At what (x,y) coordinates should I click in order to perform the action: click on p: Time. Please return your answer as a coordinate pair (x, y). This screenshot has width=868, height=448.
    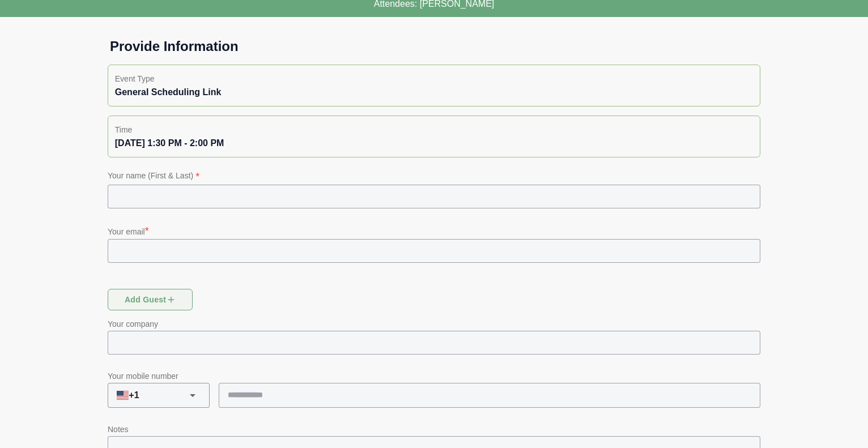
    Looking at the image, I should click on (434, 130).